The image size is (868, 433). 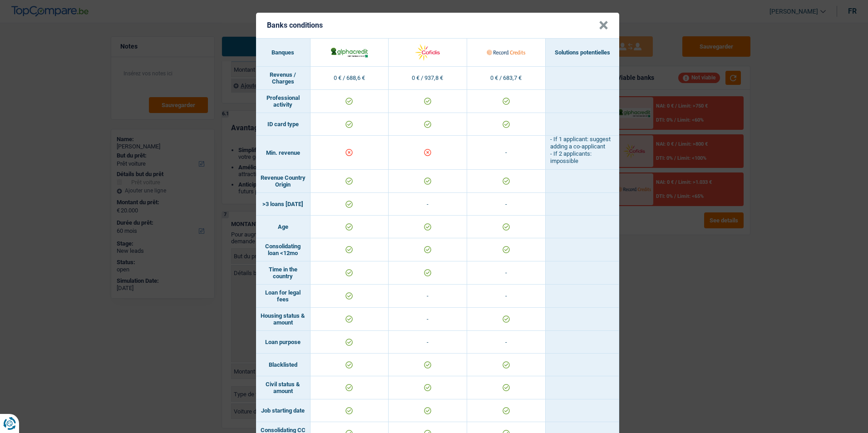 I want to click on h5: Banks conditions, so click(x=294, y=25).